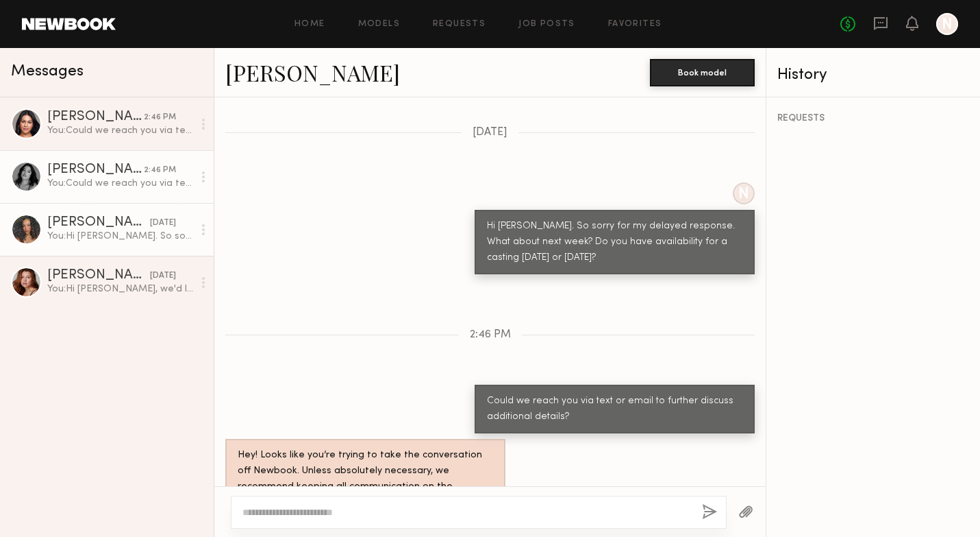  Describe the element at coordinates (459, 24) in the screenshot. I see `a: Requests` at that location.